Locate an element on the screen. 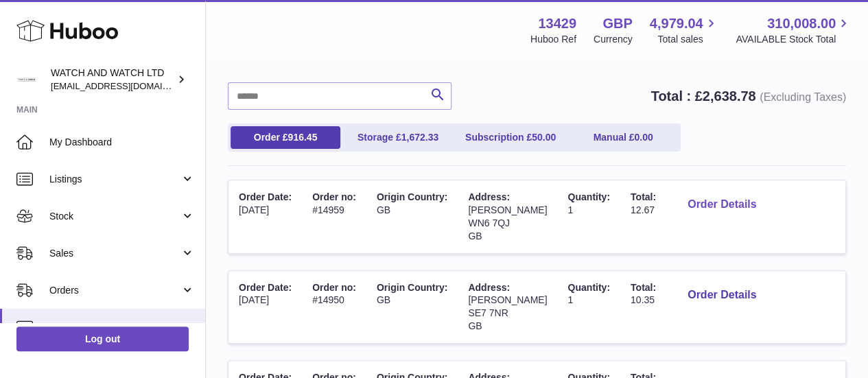 This screenshot has height=378, width=868. span: 2,638.78 is located at coordinates (730, 96).